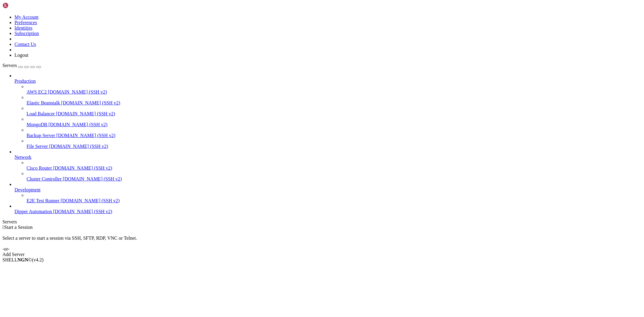 The width and height of the screenshot is (644, 317). What do you see at coordinates (20, 5) in the screenshot?
I see `img: Shellngn` at bounding box center [20, 5].